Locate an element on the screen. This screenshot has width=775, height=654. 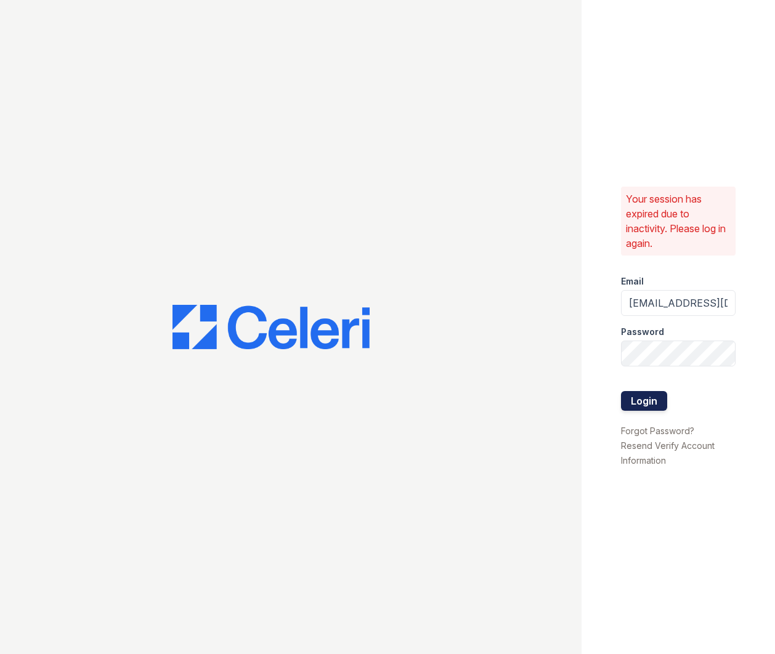
button: Login is located at coordinates (643, 401).